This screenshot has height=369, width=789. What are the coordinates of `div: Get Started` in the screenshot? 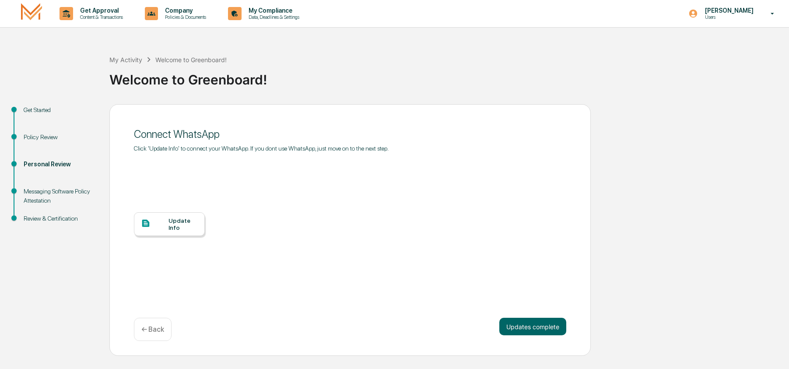 It's located at (60, 110).